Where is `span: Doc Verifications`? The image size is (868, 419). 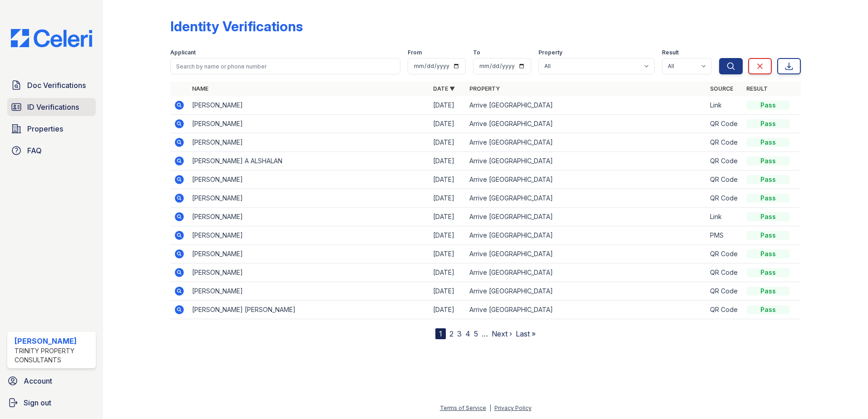 span: Doc Verifications is located at coordinates (57, 85).